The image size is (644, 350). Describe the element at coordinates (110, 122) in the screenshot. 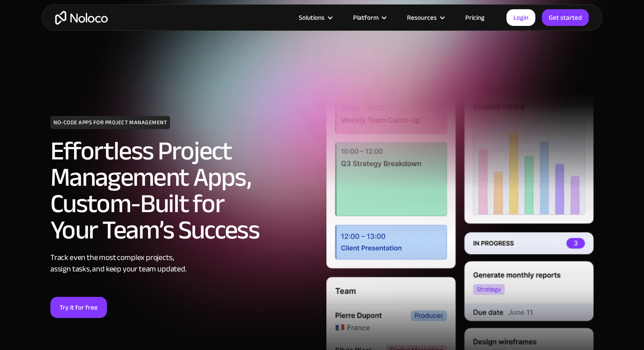

I see `h1: NO-CODE APPS FOR PROJECT MANAGEMENT` at that location.